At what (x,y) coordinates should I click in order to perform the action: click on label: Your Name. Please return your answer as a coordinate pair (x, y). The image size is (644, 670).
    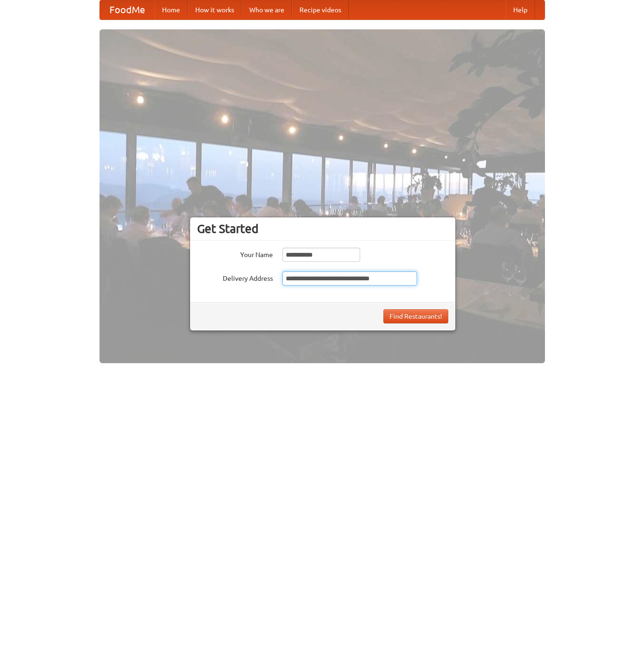
    Looking at the image, I should click on (235, 254).